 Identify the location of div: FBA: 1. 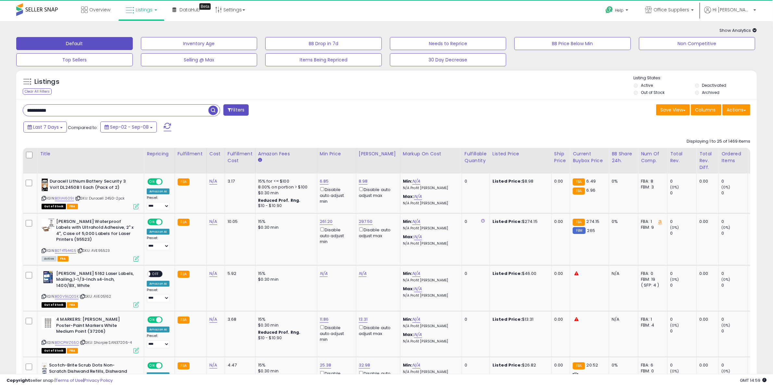
(652, 221).